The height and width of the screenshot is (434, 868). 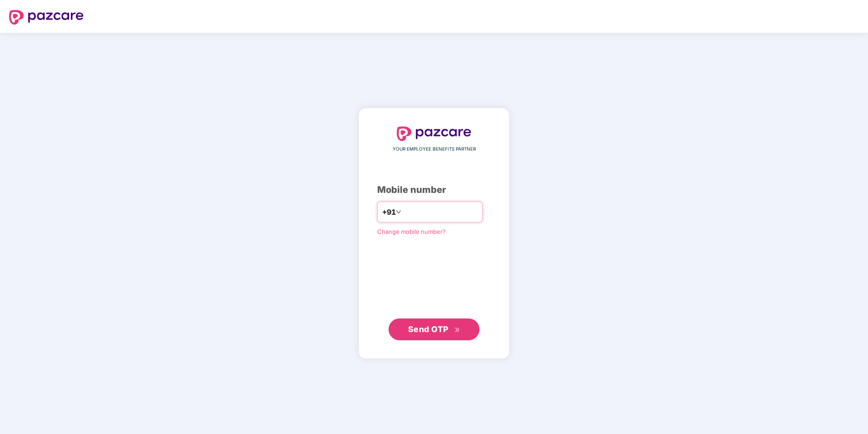 What do you see at coordinates (398, 212) in the screenshot?
I see `span: down` at bounding box center [398, 212].